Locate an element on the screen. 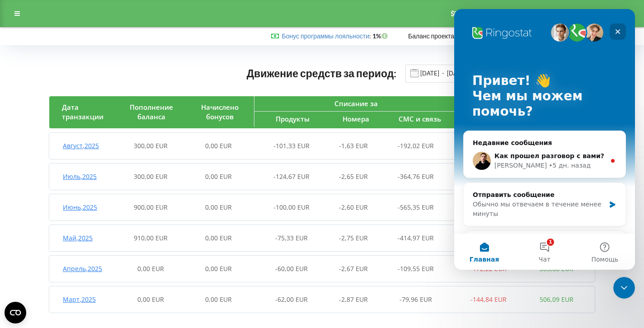 The image size is (644, 328). span: -124,67 EUR is located at coordinates (291, 176).